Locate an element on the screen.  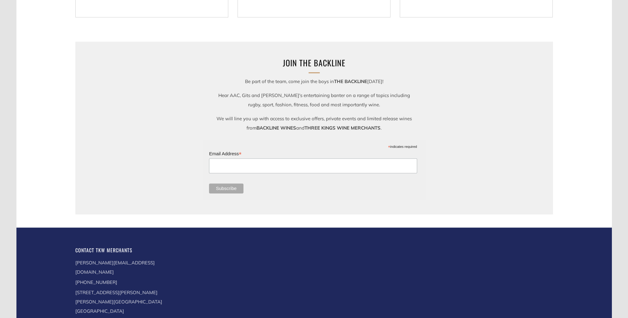
strong: THREE KINGS WINE MERCHANTS is located at coordinates (342, 128).